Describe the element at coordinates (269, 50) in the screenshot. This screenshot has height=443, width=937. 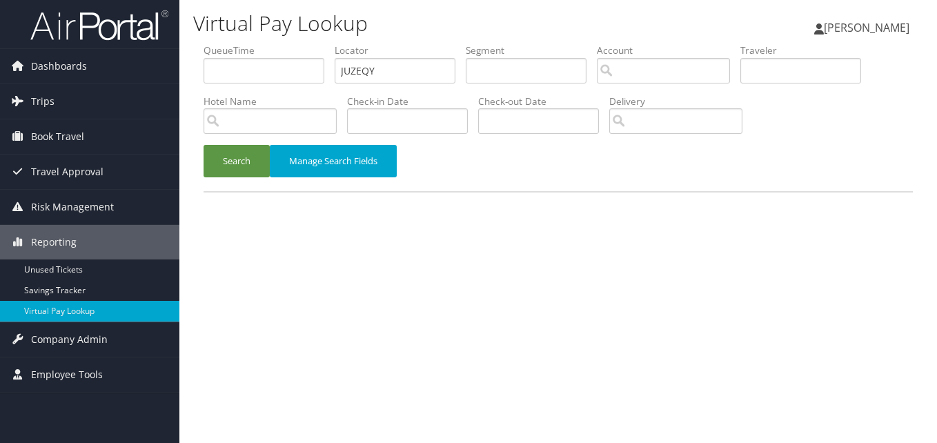
I see `label: QueueTime` at that location.